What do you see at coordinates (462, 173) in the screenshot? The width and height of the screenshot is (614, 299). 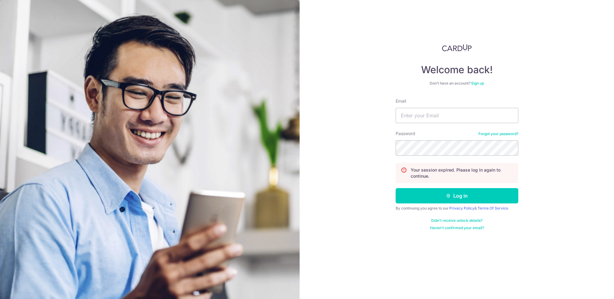 I see `p: Your session expired. Please log in again to continue.` at bounding box center [462, 173].